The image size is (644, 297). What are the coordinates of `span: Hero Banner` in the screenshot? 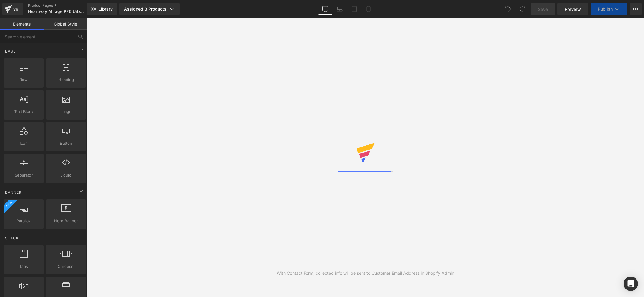 It's located at (66, 221).